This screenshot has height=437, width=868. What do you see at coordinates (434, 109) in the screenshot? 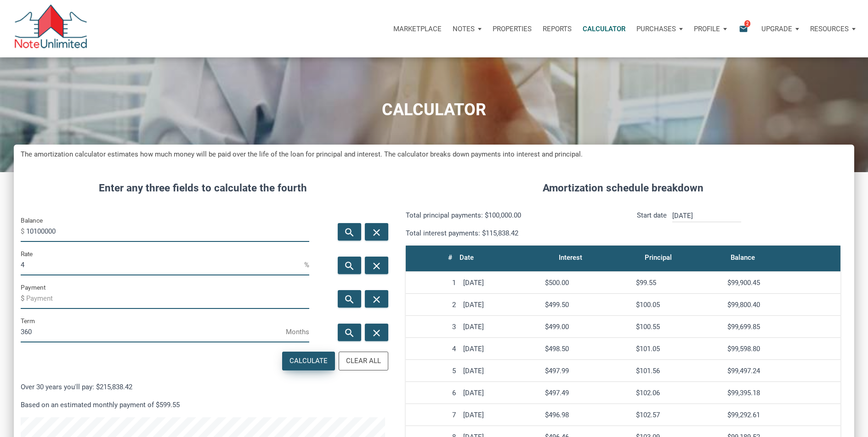
I see `h1: CALCULATOR` at bounding box center [434, 109].